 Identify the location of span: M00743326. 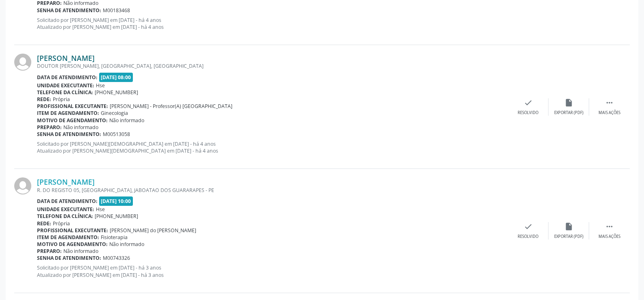
(116, 258).